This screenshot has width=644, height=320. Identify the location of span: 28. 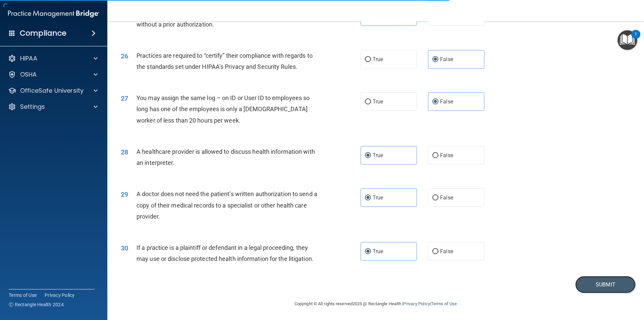
(124, 152).